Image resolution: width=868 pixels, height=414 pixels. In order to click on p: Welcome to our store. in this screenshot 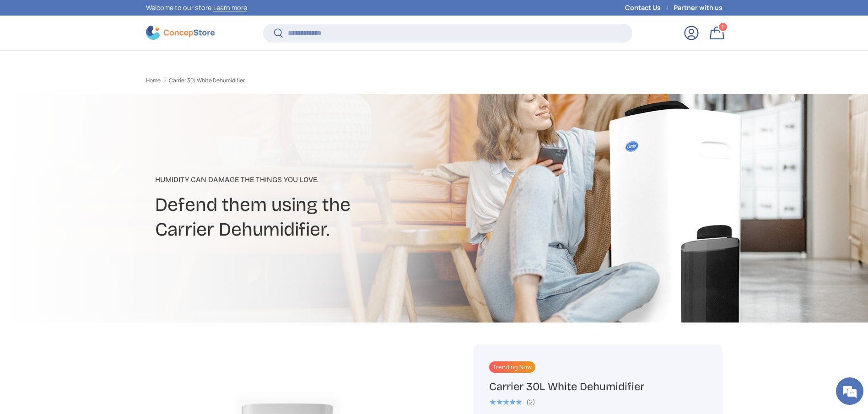, I will do `click(196, 8)`.